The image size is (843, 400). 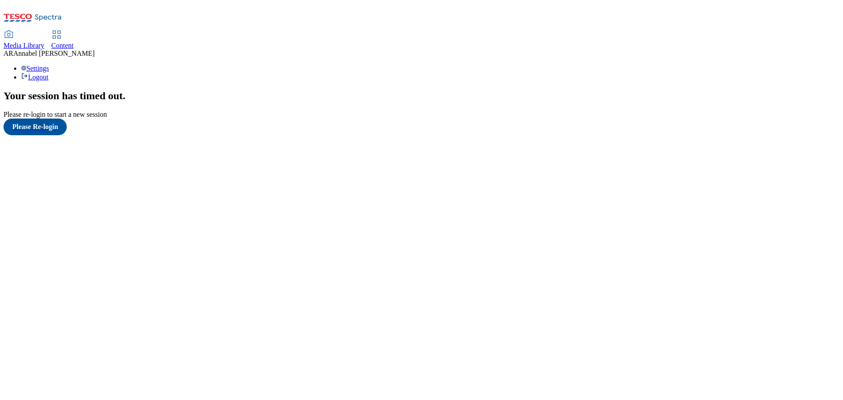 I want to click on span: AR, so click(x=8, y=53).